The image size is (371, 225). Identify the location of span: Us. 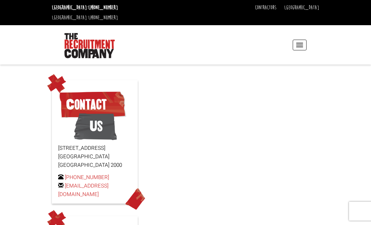
(95, 126).